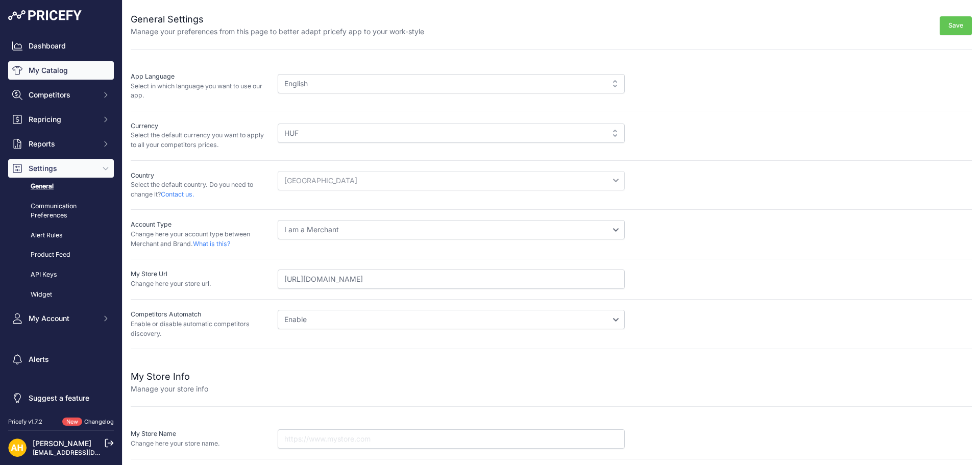 This screenshot has height=465, width=980. Describe the element at coordinates (277, 20) in the screenshot. I see `h2: General Settings` at that location.